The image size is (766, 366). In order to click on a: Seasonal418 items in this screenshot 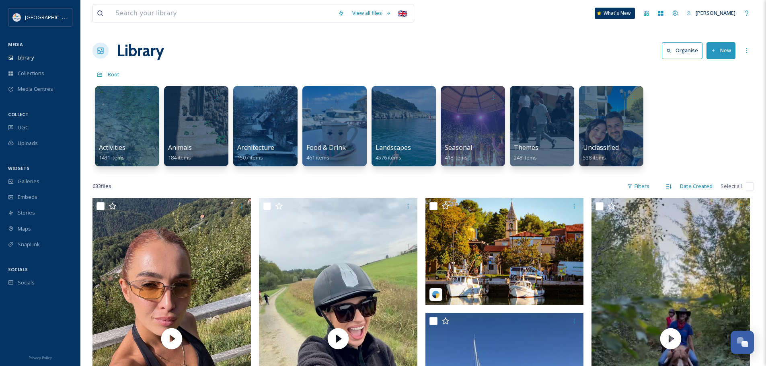, I will do `click(458, 152)`.